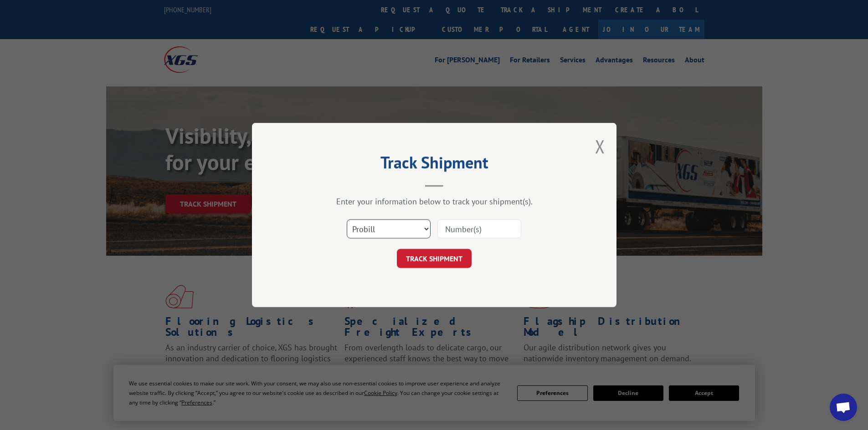 This screenshot has width=868, height=430. What do you see at coordinates (479, 229) in the screenshot?
I see `input: Number(s)` at bounding box center [479, 229].